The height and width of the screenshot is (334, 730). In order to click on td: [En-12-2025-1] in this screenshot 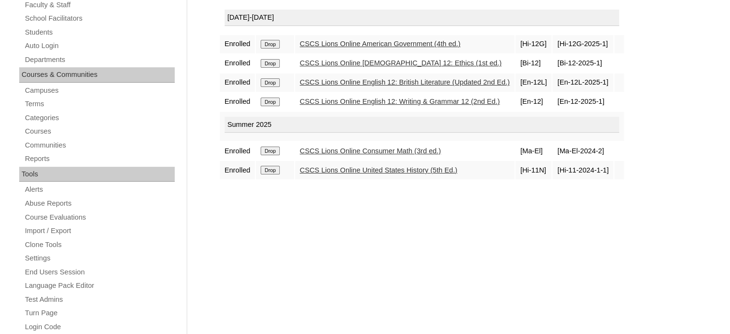, I will do `click(583, 102)`.